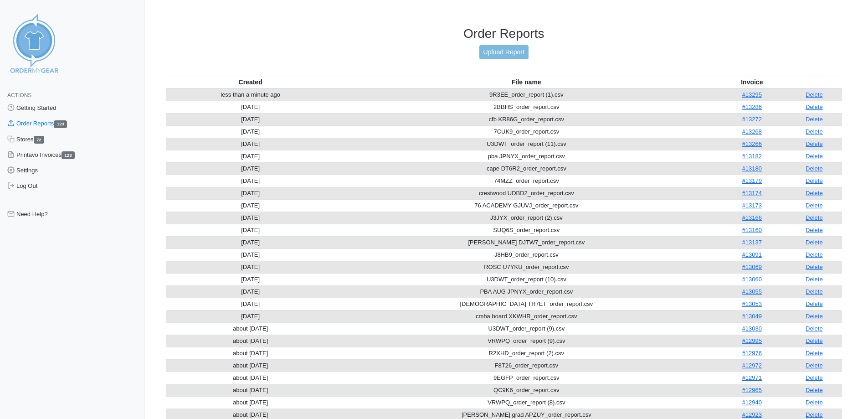  Describe the element at coordinates (752, 242) in the screenshot. I see `a: #13137` at that location.